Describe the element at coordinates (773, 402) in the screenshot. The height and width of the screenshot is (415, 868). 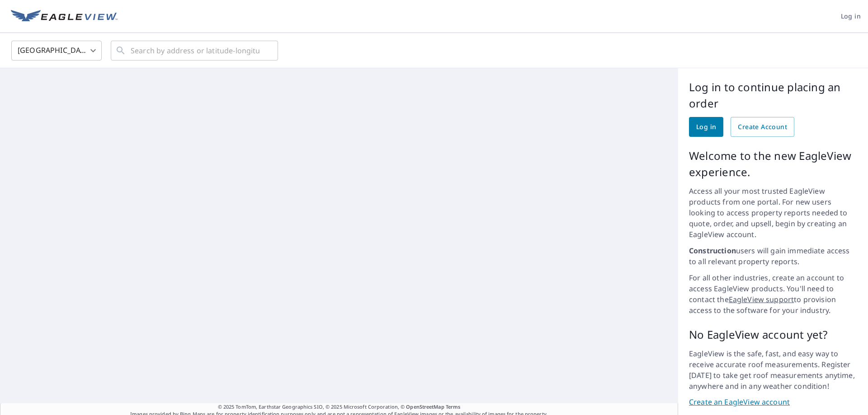
I see `a: Create an EagleView account` at that location.